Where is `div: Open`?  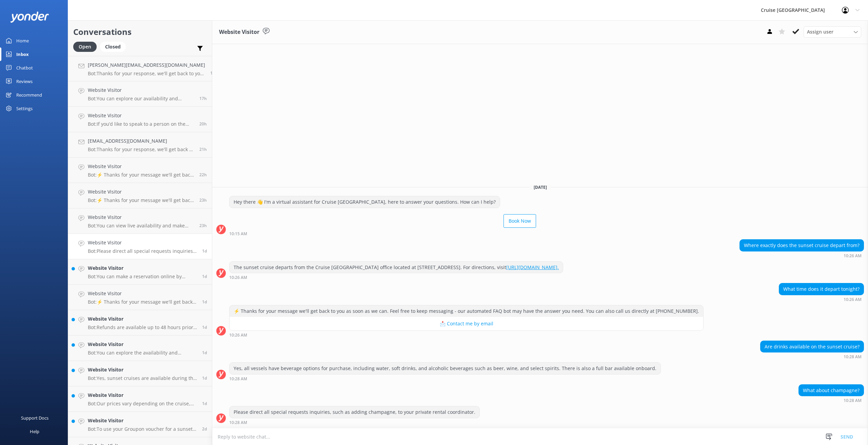
div: Open is located at coordinates (85, 47).